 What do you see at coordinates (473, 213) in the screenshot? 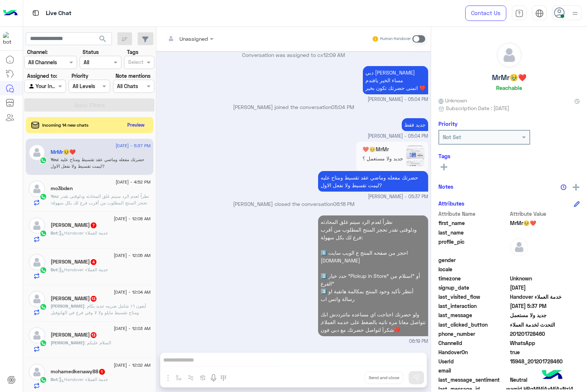
I see `span: Attribute Name` at bounding box center [473, 213].